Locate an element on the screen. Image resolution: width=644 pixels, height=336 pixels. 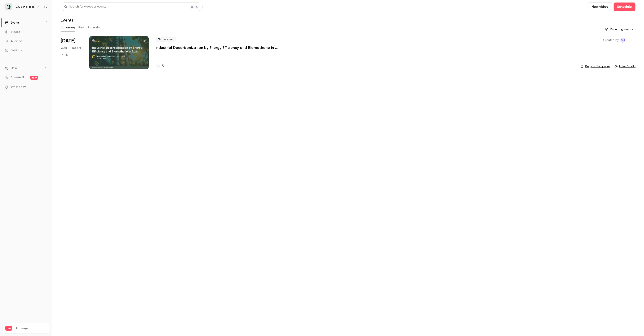
button: Past is located at coordinates (81, 28).